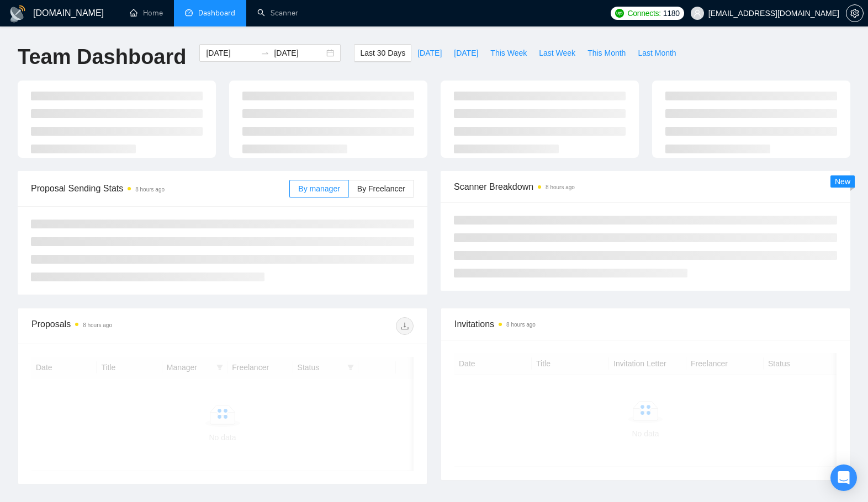  I want to click on a: searchScanner, so click(278, 13).